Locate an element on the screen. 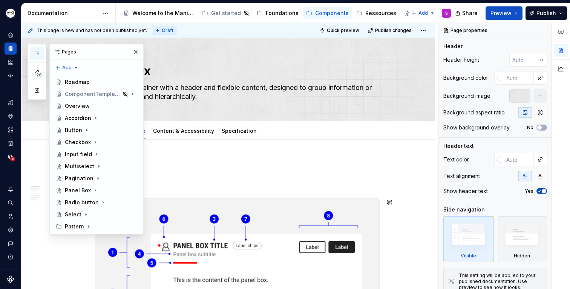 This screenshot has height=289, width=570. a: Checkbox is located at coordinates (96, 142).